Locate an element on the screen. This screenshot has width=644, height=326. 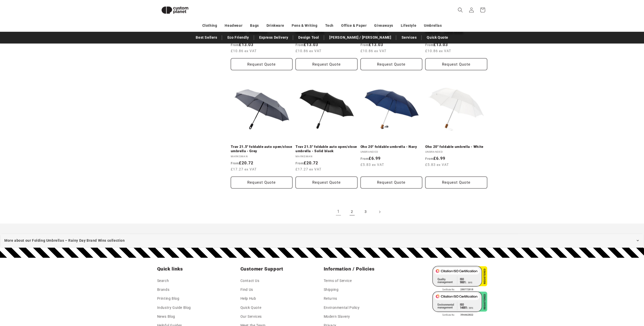
a: Page 1 is located at coordinates (338, 212).